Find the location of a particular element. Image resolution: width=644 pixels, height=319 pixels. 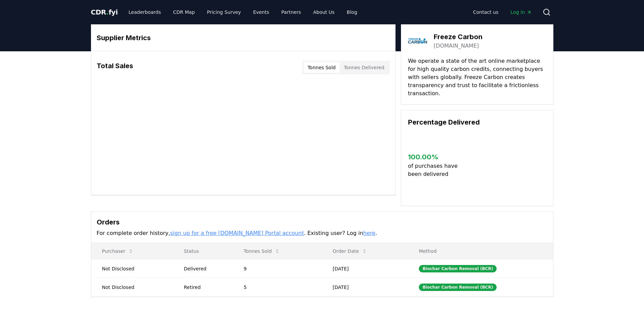

a: Contact us is located at coordinates (486, 12).